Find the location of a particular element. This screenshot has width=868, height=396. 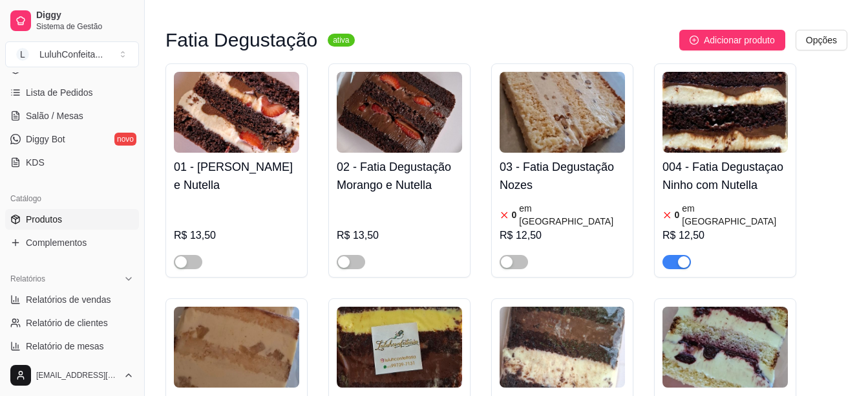

span: plus-circle is located at coordinates (694, 40).